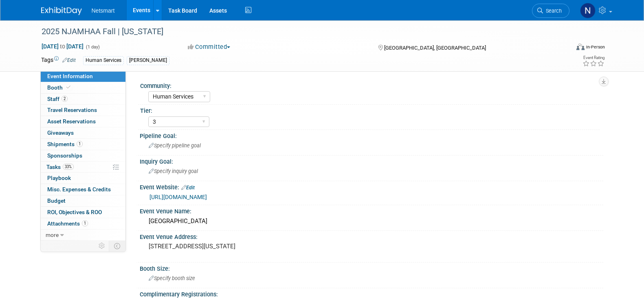 The image size is (644, 298). What do you see at coordinates (173, 171) in the screenshot?
I see `span: Specify inquiry goal` at bounding box center [173, 171].